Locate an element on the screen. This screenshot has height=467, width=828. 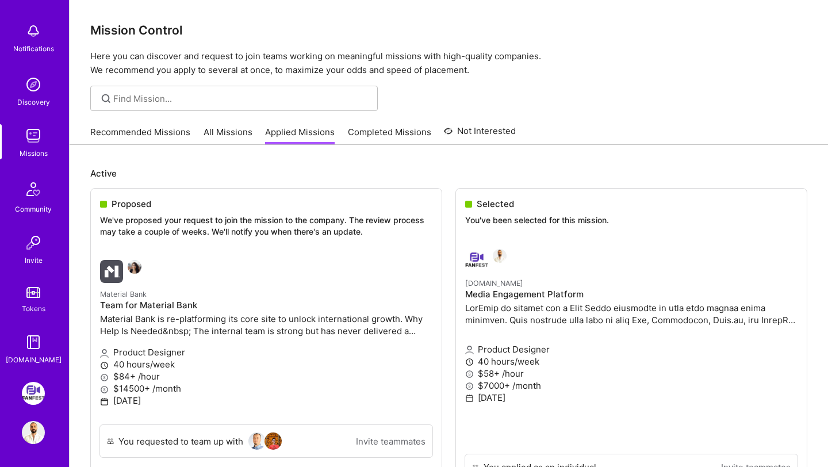
p: $84+ /hour is located at coordinates (266, 376).